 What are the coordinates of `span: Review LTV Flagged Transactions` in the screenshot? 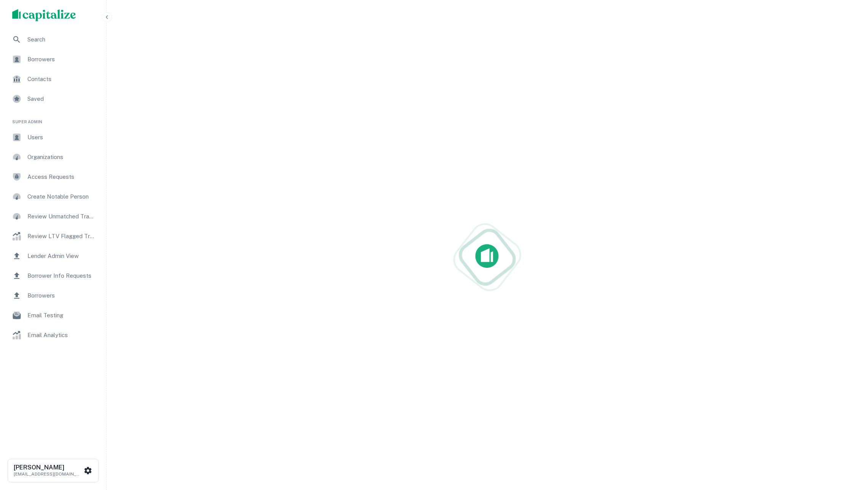 It's located at (61, 237).